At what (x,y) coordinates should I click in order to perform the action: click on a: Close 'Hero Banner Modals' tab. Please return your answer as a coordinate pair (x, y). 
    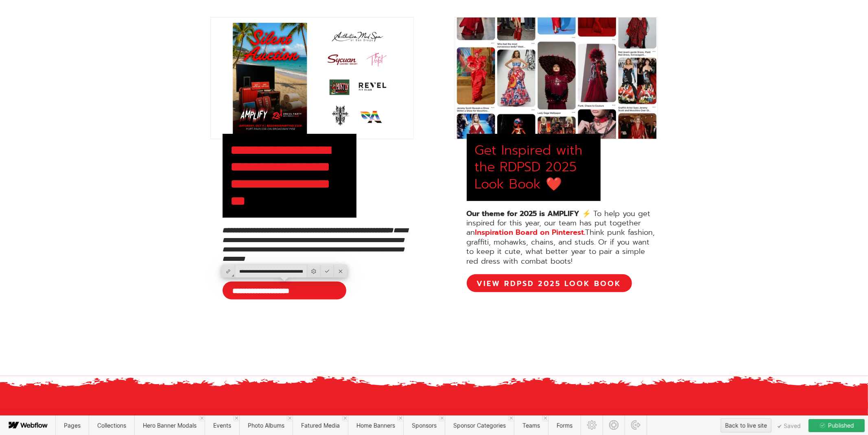
    Looking at the image, I should click on (202, 419).